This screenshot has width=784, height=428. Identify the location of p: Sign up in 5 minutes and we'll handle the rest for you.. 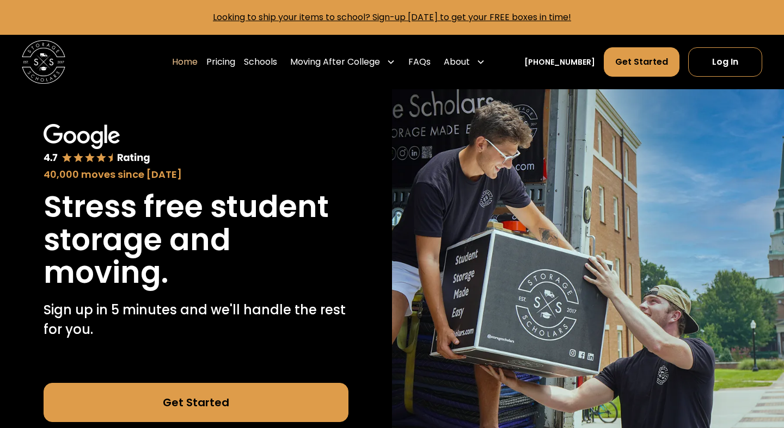
(196, 320).